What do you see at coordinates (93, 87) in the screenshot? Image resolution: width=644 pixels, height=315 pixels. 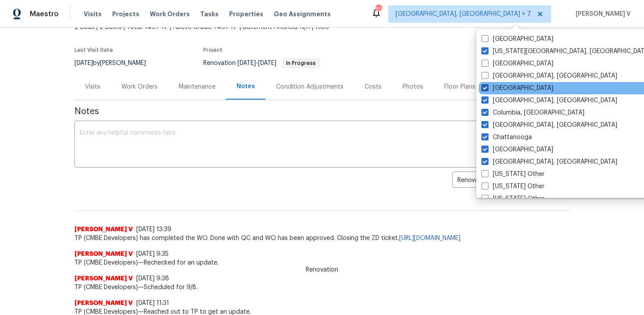 I see `div: Visits` at bounding box center [93, 87].